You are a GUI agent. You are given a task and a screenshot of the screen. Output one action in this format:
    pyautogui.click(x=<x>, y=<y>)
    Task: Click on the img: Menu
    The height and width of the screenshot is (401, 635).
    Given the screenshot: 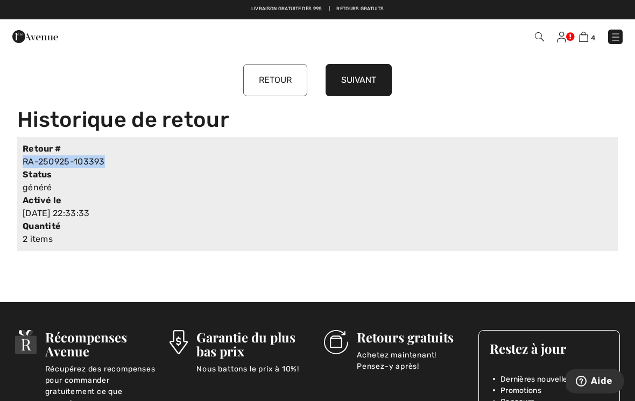 What is the action you would take?
    pyautogui.click(x=616, y=37)
    